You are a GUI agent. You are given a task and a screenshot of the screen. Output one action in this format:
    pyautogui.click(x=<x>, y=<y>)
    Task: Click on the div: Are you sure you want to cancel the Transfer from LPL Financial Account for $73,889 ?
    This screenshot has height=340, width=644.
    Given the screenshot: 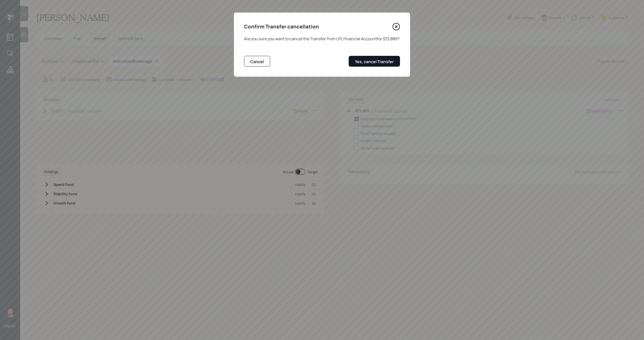 What is the action you would take?
    pyautogui.click(x=322, y=39)
    